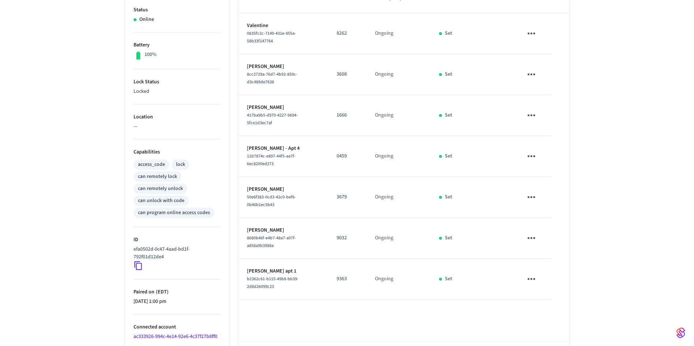  What do you see at coordinates (271, 37) in the screenshot?
I see `span: 0835fc2c-7149-431e-955a-58b33f147764` at bounding box center [271, 37].